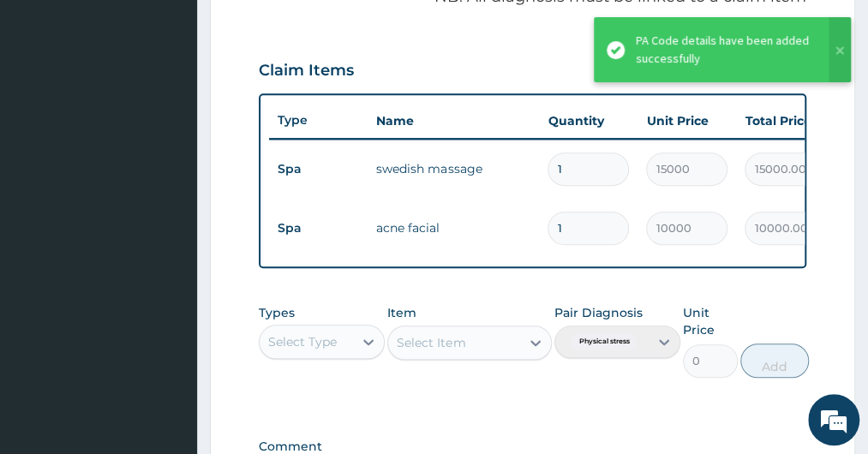  What do you see at coordinates (402, 313) in the screenshot?
I see `label: Item` at bounding box center [402, 313].